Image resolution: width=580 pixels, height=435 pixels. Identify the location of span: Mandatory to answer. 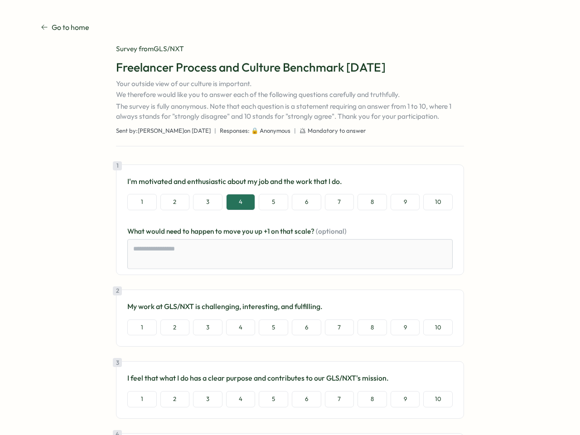
(337, 131).